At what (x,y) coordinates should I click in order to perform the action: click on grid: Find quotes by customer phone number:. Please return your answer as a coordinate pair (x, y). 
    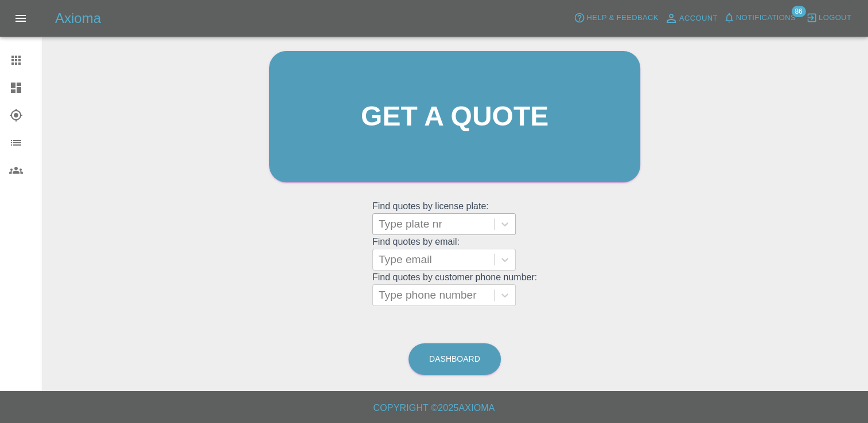
    Looking at the image, I should click on (454, 289).